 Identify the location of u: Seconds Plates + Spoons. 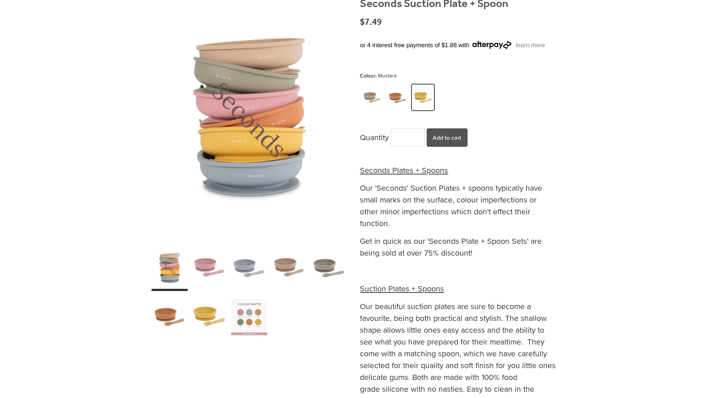
(404, 170).